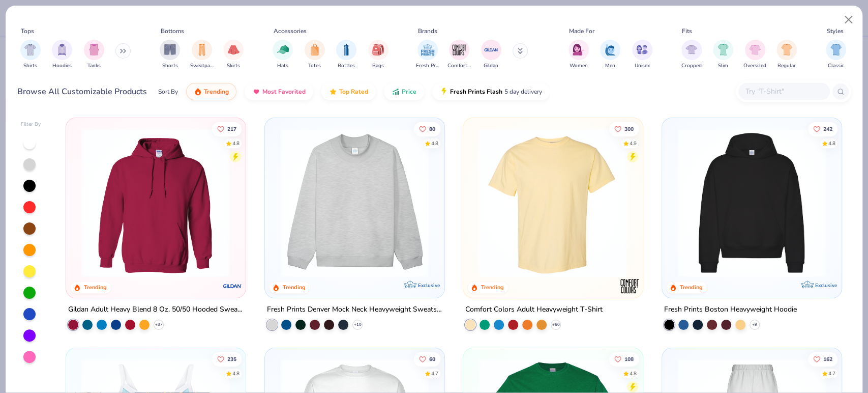 The image size is (868, 393). What do you see at coordinates (524, 92) in the screenshot?
I see `span: 5 day delivery` at bounding box center [524, 92].